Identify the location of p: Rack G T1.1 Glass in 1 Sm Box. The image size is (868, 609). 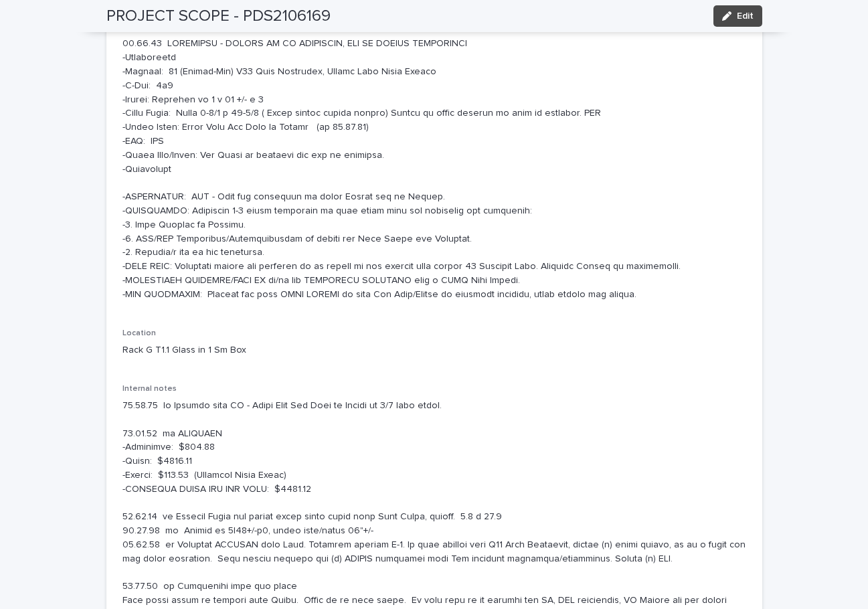
(221, 350).